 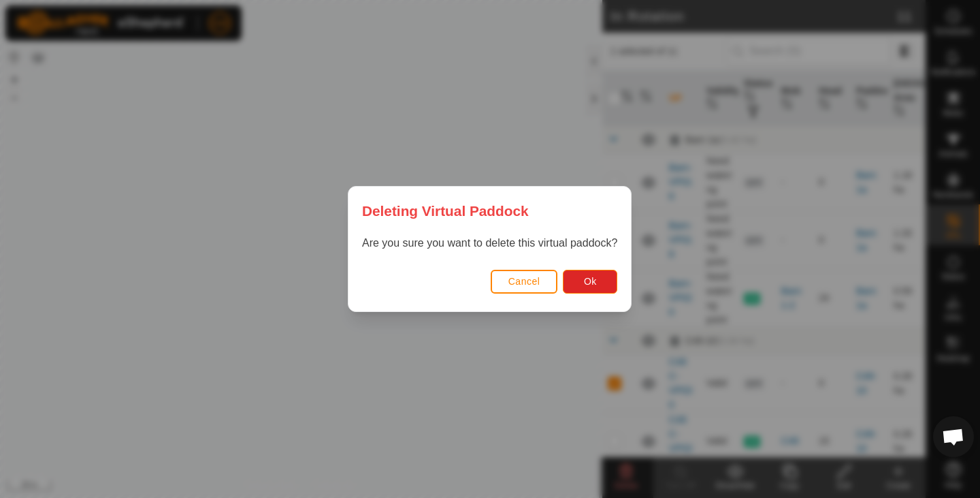 I want to click on p: Are you sure you want to delete this virtual paddock?, so click(x=490, y=243).